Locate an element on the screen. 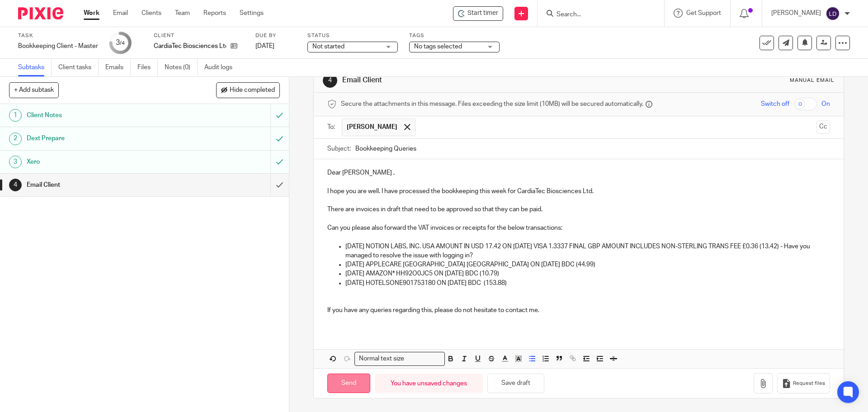 The height and width of the screenshot is (412, 868). h1: Dext Prepare is located at coordinates (105, 138).